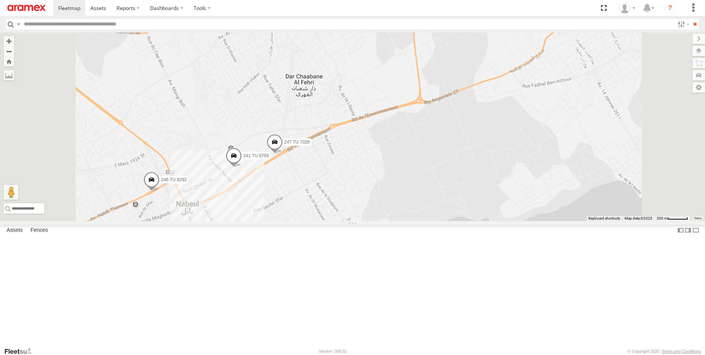 This screenshot has height=355, width=705. I want to click on label: Fences, so click(39, 230).